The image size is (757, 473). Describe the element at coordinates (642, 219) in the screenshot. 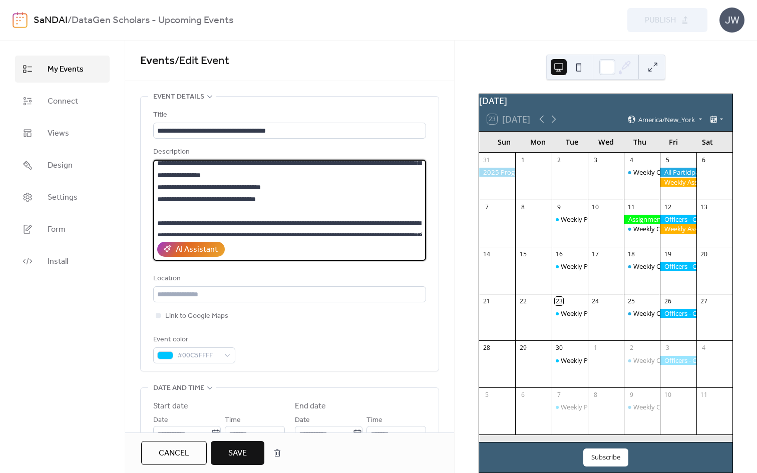

I see `div: Assignment Due: Refined LinkedIn Account` at that location.